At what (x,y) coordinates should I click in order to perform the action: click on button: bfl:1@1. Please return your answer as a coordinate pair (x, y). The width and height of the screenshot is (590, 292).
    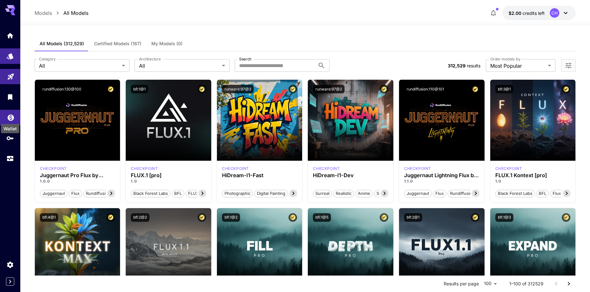
    Looking at the image, I should click on (139, 89).